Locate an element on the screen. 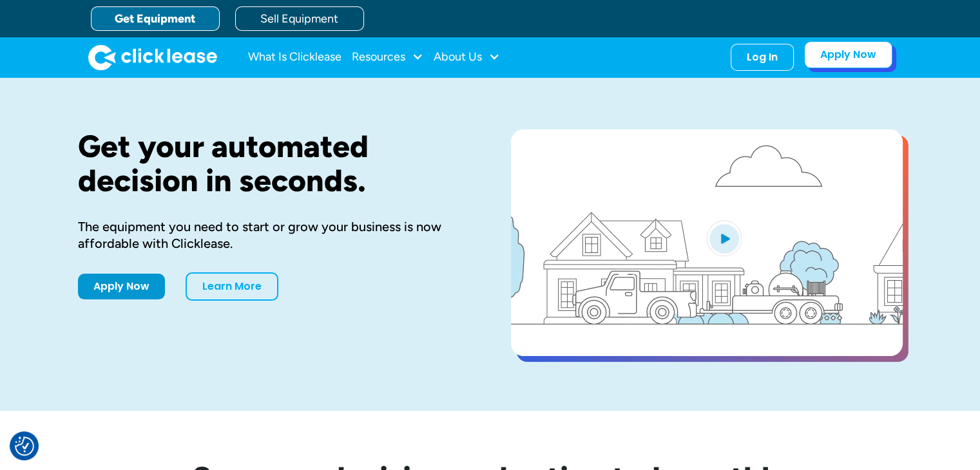 Image resolution: width=980 pixels, height=470 pixels. h1: Get your automated decision in seconds. is located at coordinates (274, 164).